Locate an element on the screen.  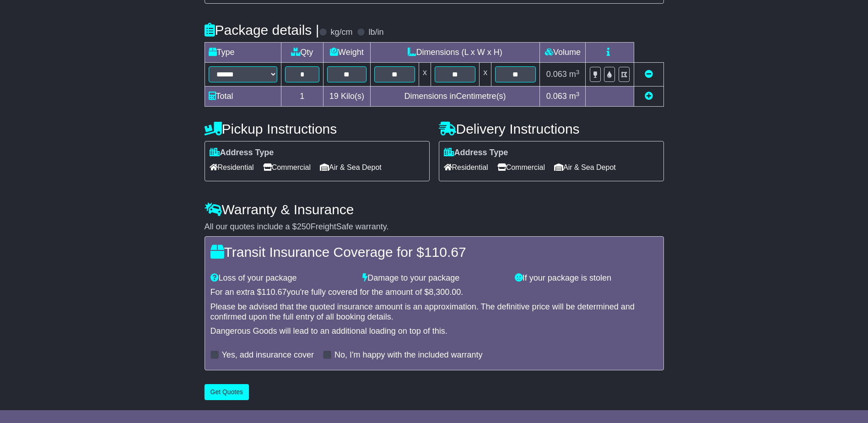
label: kg/cm is located at coordinates (341, 33).